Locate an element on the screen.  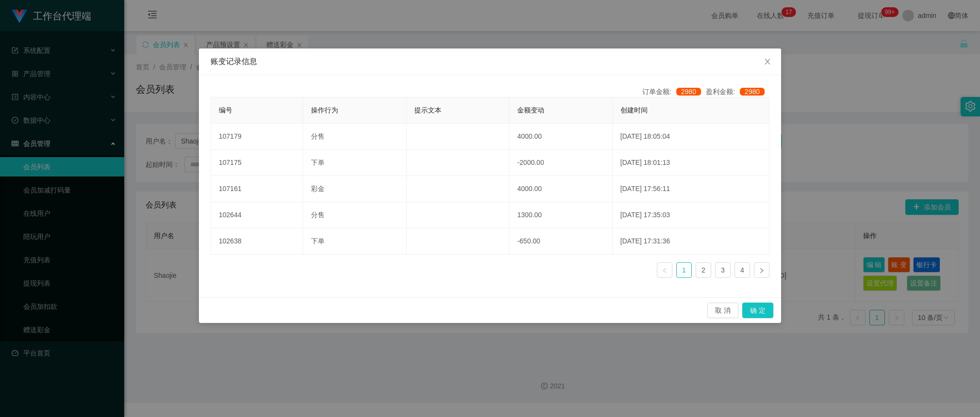
i: 图标: close is located at coordinates (768, 61).